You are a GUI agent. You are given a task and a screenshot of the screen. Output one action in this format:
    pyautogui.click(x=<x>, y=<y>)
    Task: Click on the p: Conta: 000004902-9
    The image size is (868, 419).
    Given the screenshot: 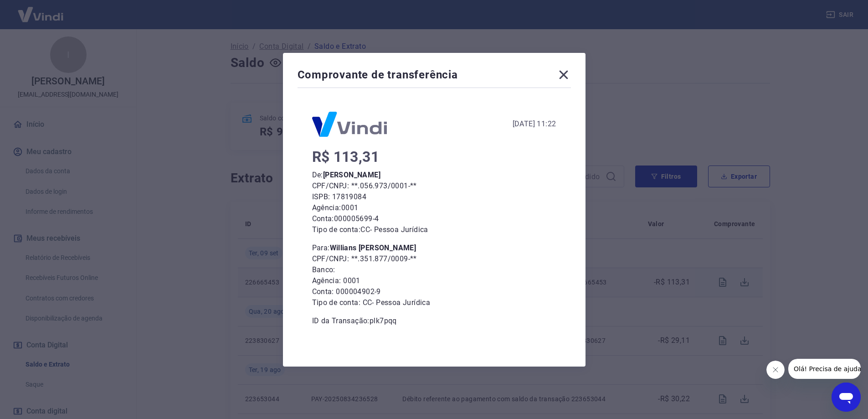 What is the action you would take?
    pyautogui.click(x=434, y=292)
    